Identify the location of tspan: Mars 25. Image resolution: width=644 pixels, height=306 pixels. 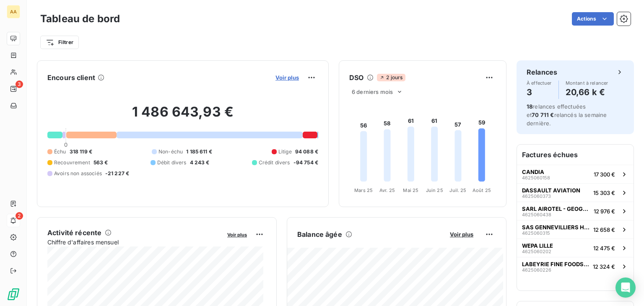
(364, 190).